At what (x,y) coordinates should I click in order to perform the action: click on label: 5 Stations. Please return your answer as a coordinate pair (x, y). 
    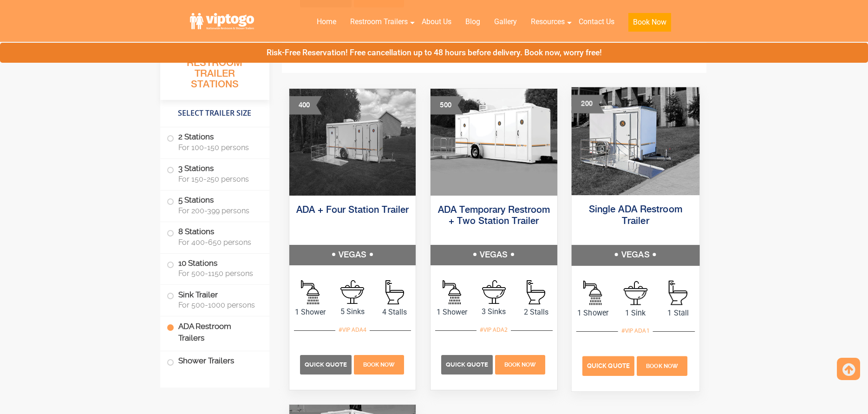
    Looking at the image, I should click on (215, 205).